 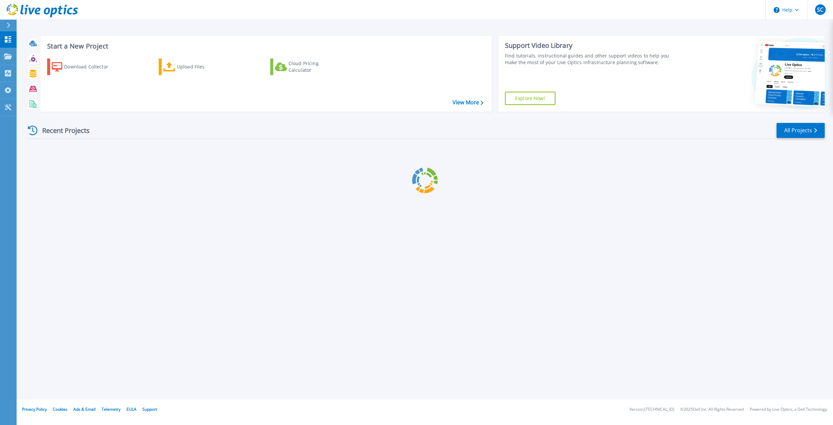 What do you see at coordinates (91, 67) in the screenshot?
I see `div: Download Collector` at bounding box center [91, 67].